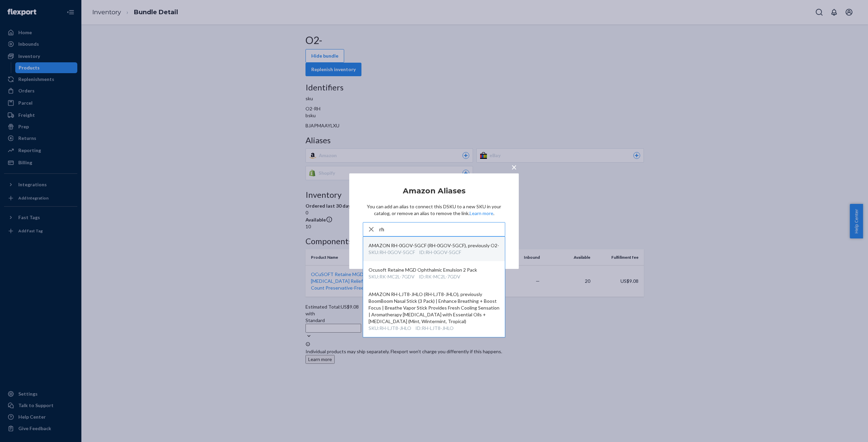 The width and height of the screenshot is (868, 442). What do you see at coordinates (434, 328) in the screenshot?
I see `div: ID : RH-LJT8-JHLO` at bounding box center [434, 328].